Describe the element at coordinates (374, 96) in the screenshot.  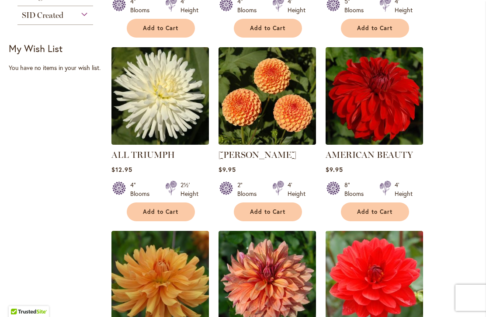
I see `img: AMERICAN BEAUTY` at that location.